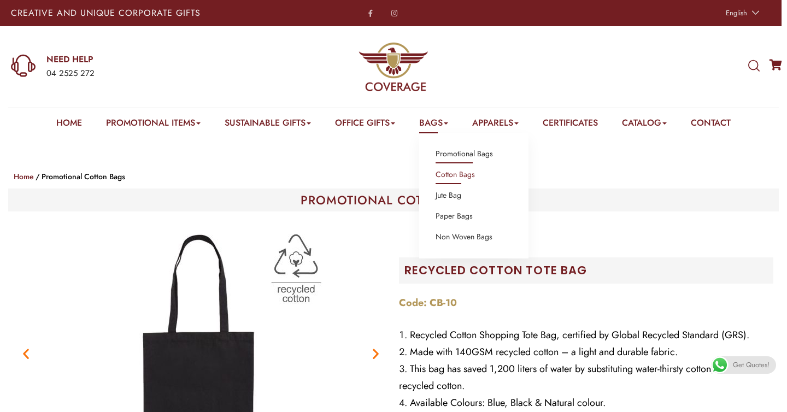 The image size is (787, 412). What do you see at coordinates (644, 125) in the screenshot?
I see `a: Catalog` at bounding box center [644, 125].